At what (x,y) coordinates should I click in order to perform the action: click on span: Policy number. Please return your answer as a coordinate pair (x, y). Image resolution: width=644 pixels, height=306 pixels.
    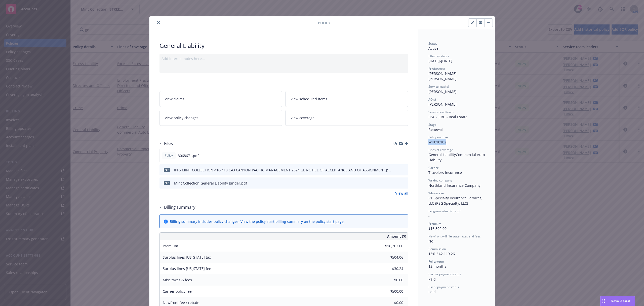
    Looking at the image, I should click on (438, 137).